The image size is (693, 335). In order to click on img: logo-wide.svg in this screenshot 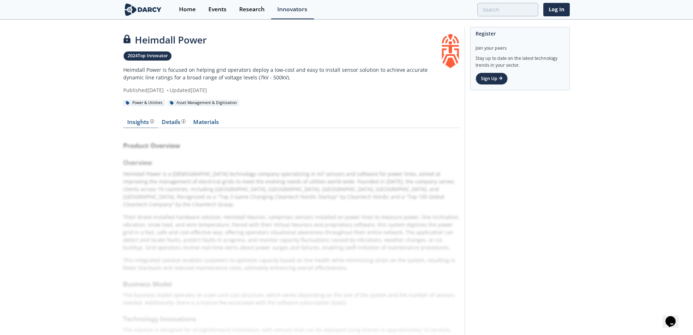, I will do `click(143, 9)`.